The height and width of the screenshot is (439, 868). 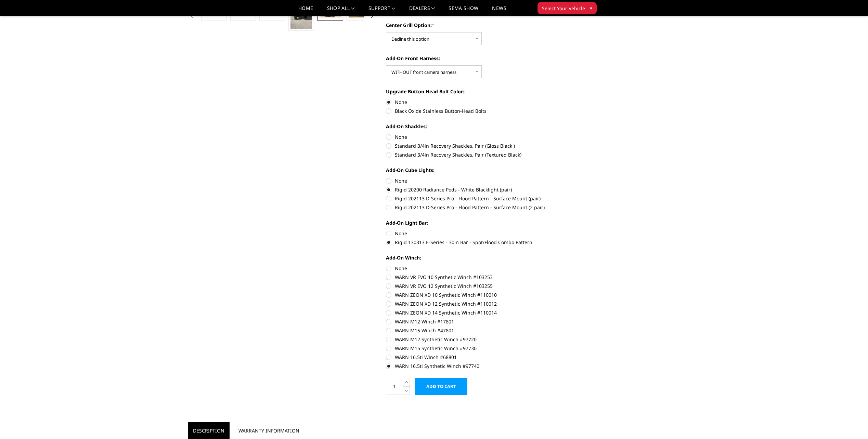 I want to click on label: WARN M12 Synthetic Winch #97720, so click(x=480, y=339).